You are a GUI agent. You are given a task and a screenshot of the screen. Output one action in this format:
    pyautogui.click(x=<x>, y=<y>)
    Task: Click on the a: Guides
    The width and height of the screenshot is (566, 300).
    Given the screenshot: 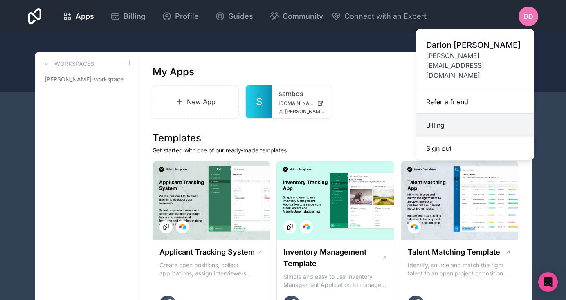 What is the action you would take?
    pyautogui.click(x=234, y=16)
    